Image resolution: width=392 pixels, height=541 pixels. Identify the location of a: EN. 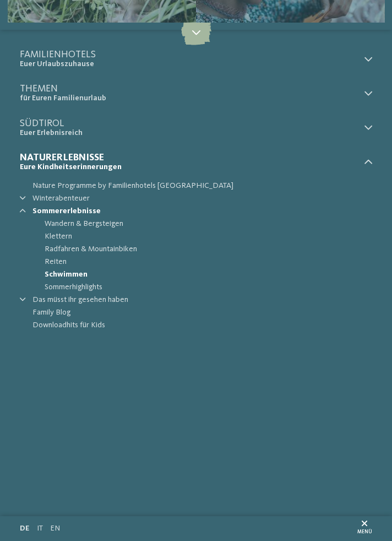
(55, 529).